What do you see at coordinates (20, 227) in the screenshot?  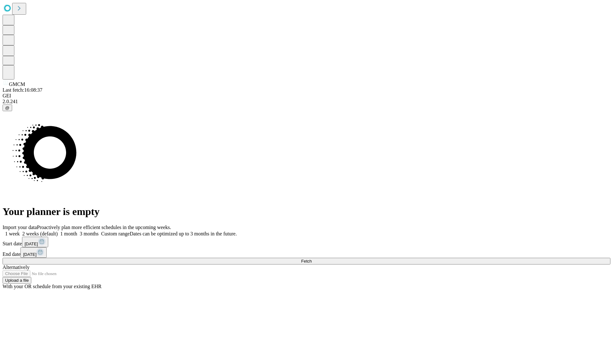 I see `span: Import your data` at bounding box center [20, 227].